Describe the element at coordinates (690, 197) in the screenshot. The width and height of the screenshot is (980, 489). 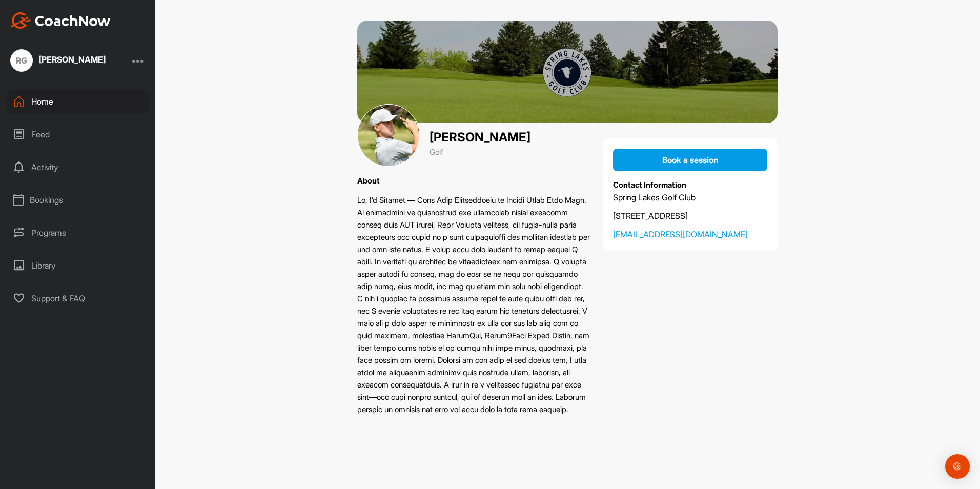
I see `p: Spring Lakes Golf Club` at that location.